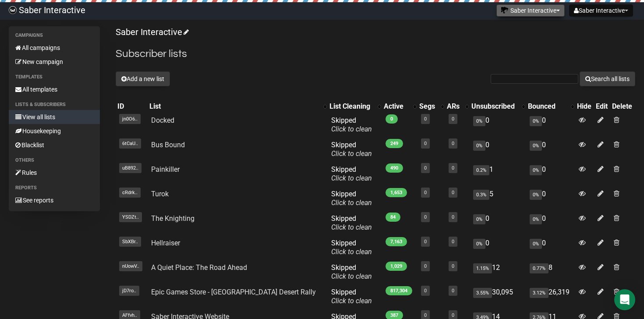 The height and width of the screenshot is (319, 644). I want to click on button: Search all lists, so click(607, 79).